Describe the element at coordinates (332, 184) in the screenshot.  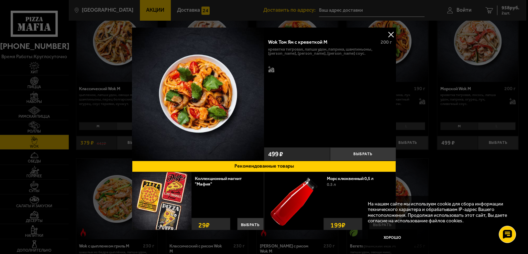
I see `span: 0.5 л` at that location.